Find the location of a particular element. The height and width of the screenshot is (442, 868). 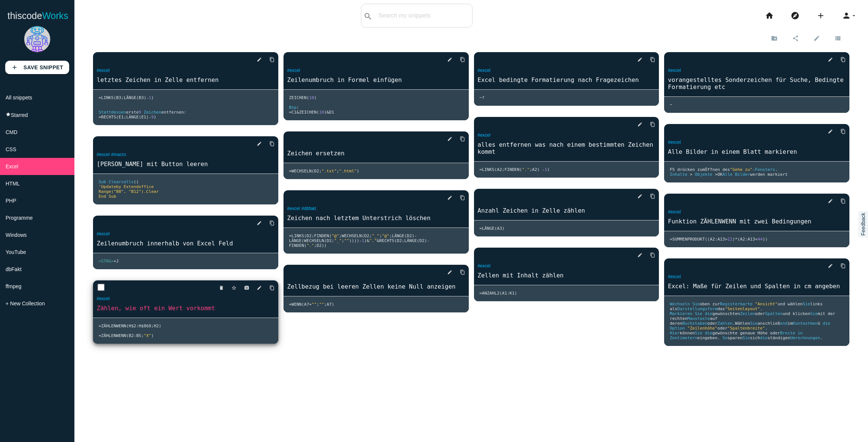

span: D1 is located at coordinates (332, 112).